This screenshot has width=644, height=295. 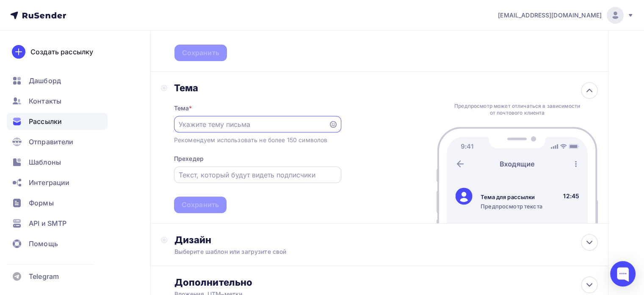 What do you see at coordinates (41, 203) in the screenshot?
I see `span: Формы` at bounding box center [41, 203].